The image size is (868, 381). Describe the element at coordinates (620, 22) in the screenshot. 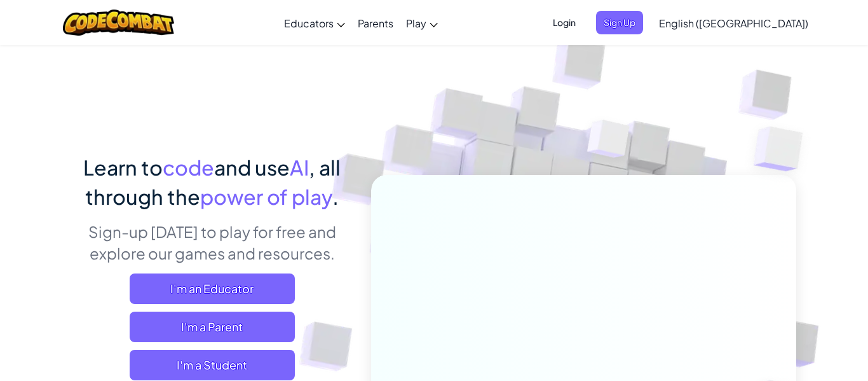

I see `button: Sign Up` at that location.